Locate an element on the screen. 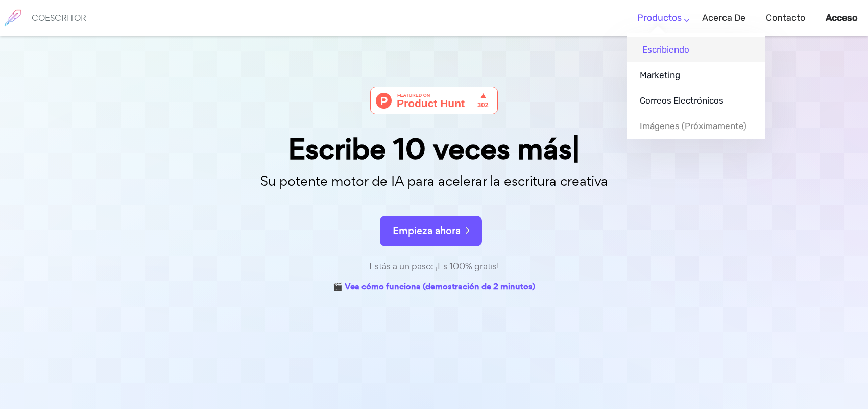 The height and width of the screenshot is (409, 868). a: Escribiendo is located at coordinates (696, 50).